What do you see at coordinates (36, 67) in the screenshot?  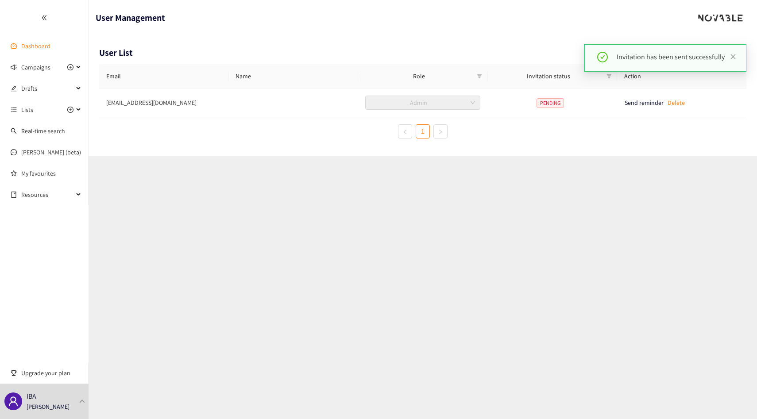 I see `span: Campaigns` at bounding box center [36, 67].